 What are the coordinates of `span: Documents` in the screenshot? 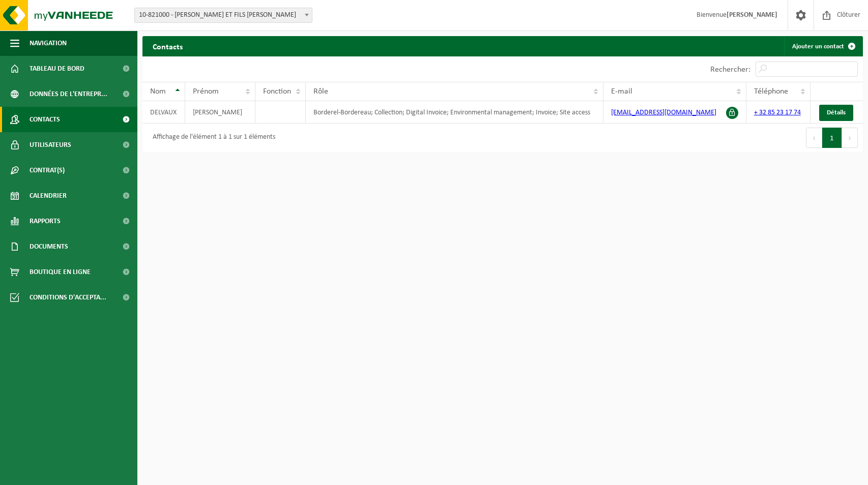 It's located at (49, 247).